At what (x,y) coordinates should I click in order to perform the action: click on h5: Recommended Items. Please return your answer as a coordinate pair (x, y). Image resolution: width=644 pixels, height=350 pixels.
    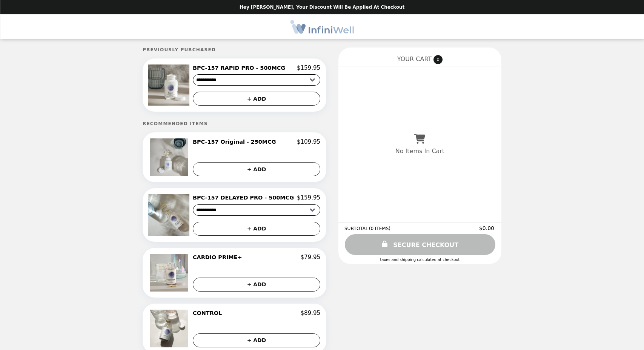
    Looking at the image, I should click on (234, 124).